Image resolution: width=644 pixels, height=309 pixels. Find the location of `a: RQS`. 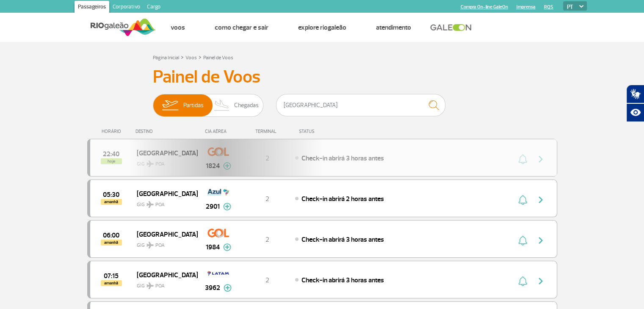

a: RQS is located at coordinates (549, 7).